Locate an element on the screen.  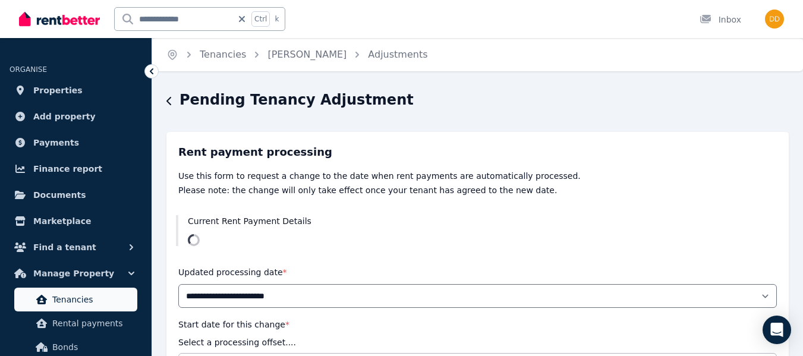
img: Dean Devere is located at coordinates (774, 19).